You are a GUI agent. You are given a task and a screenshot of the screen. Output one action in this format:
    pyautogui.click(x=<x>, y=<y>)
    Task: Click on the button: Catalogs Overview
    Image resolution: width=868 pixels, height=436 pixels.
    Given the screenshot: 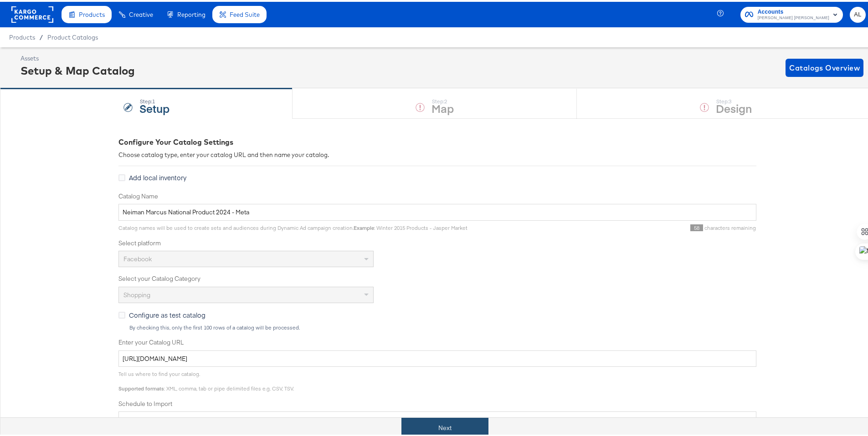 What is the action you would take?
    pyautogui.click(x=824, y=66)
    